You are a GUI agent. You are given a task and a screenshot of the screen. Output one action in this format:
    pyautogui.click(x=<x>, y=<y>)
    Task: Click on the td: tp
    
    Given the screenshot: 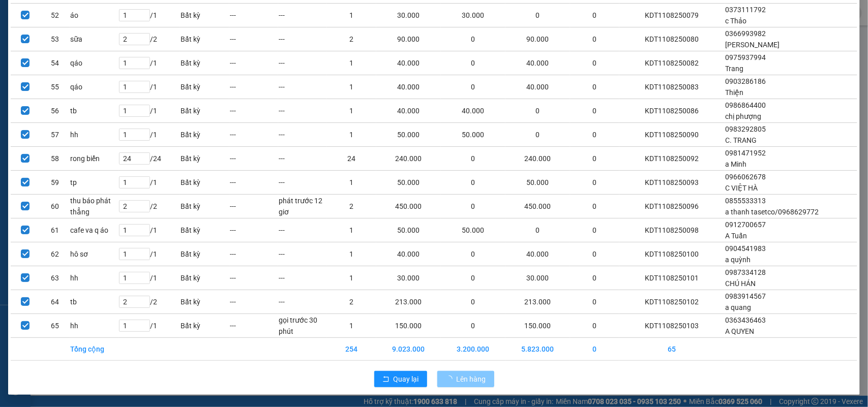 What is the action you would take?
    pyautogui.click(x=94, y=182)
    